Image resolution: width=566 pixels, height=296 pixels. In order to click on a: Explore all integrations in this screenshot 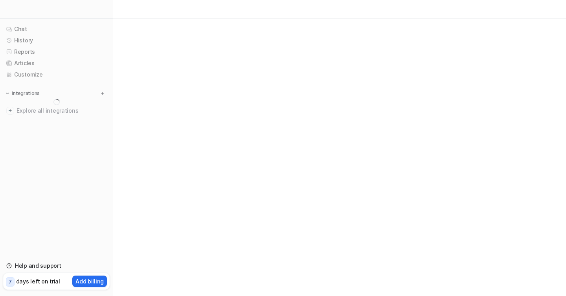, I will do `click(56, 111)`.